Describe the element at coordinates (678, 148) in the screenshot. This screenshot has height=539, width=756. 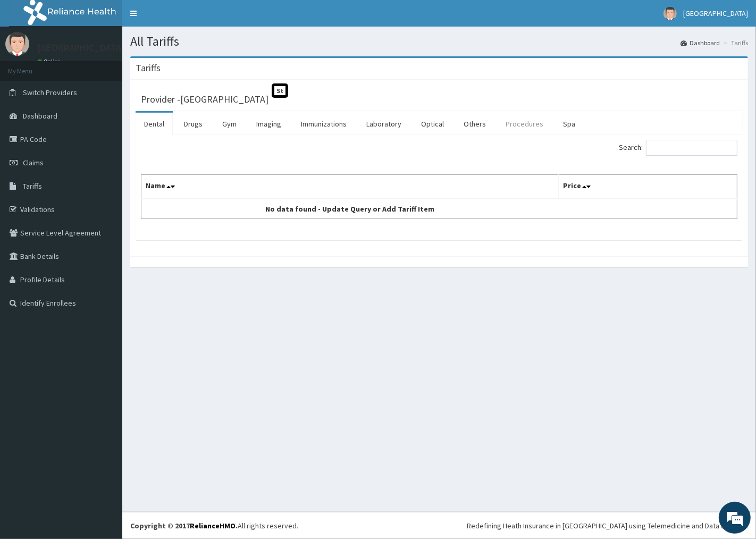
I see `label: Search:` at that location.